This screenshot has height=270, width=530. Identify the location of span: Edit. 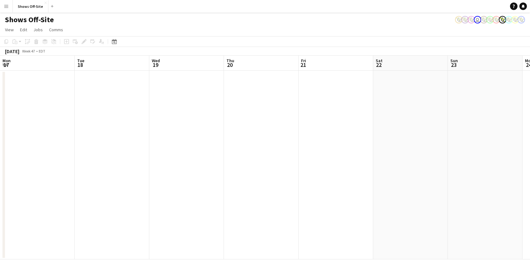
(23, 30).